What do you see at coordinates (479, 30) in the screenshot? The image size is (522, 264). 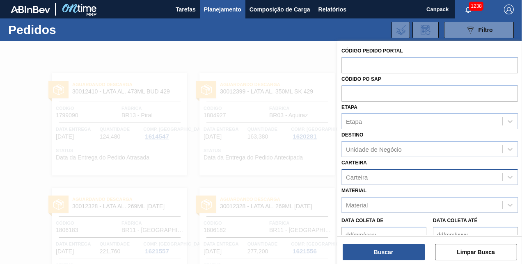 I see `button: Filtro` at bounding box center [479, 30].